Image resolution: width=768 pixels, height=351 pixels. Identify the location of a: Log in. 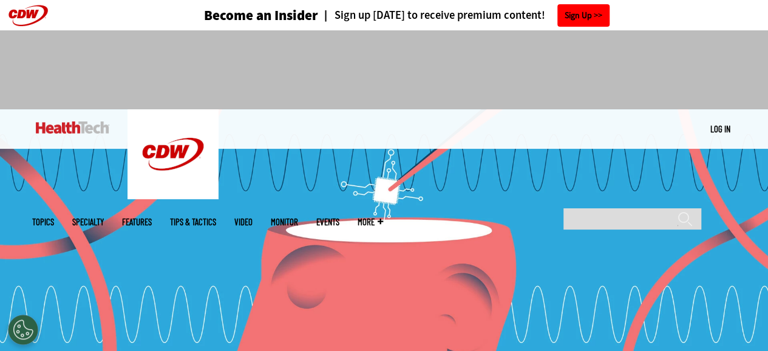
(720, 129).